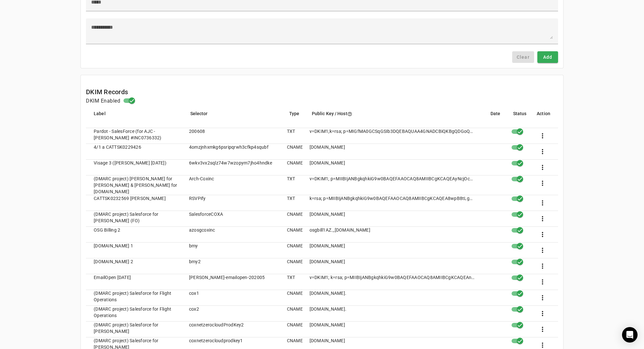 The height and width of the screenshot is (349, 644). I want to click on mat-header-cell: Date, so click(497, 119).